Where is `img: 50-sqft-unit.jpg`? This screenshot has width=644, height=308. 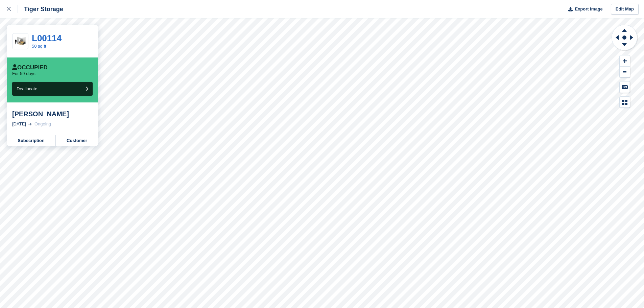
img: 50-sqft-unit.jpg is located at coordinates (21, 41).